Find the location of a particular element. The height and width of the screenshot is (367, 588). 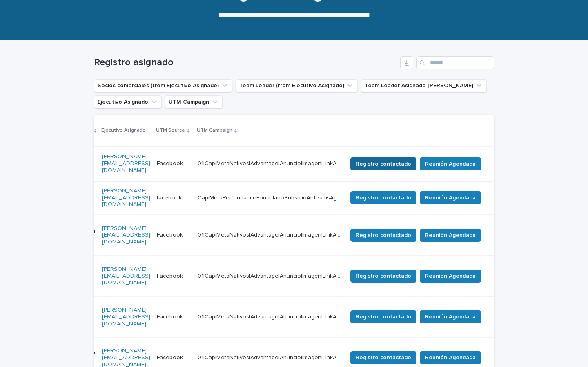

p: facebook is located at coordinates (170, 197).